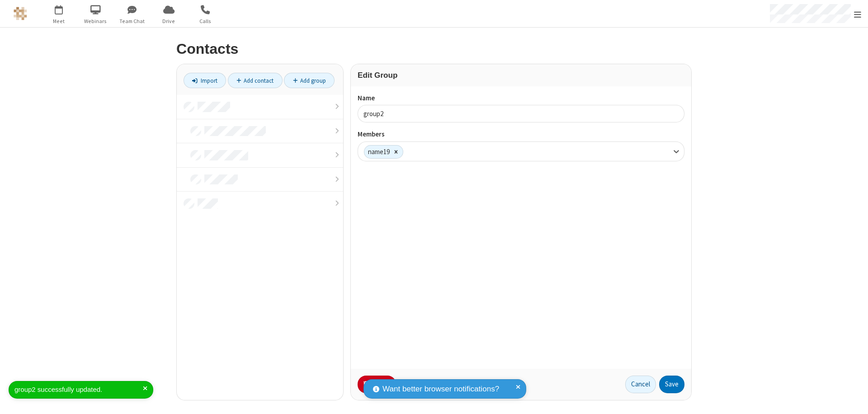  Describe the element at coordinates (640, 385) in the screenshot. I see `a: Cancel` at that location.